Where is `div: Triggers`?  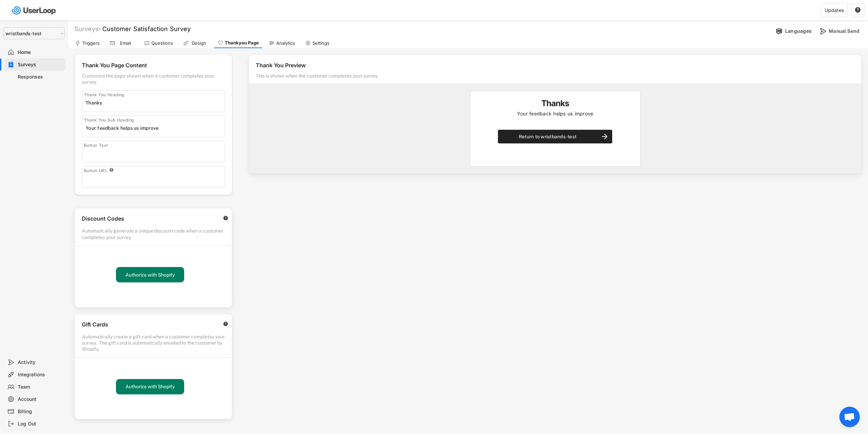
div: Triggers is located at coordinates (90, 43).